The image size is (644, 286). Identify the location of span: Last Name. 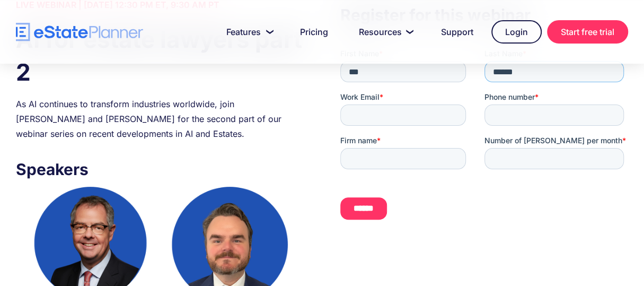
(163, 5).